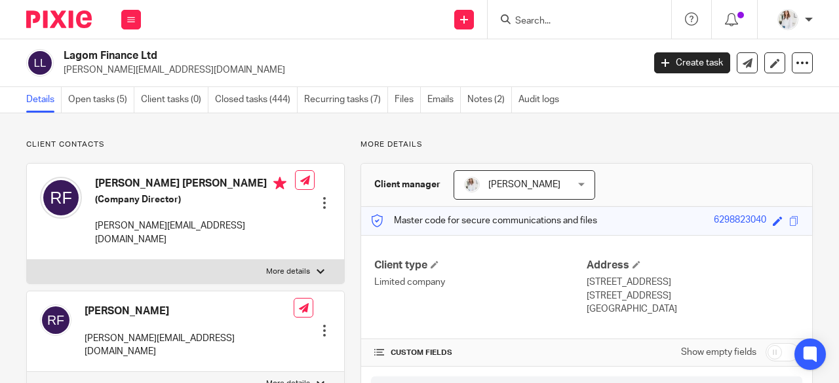 The image size is (839, 383). Describe the element at coordinates (444, 100) in the screenshot. I see `a: Emails` at that location.